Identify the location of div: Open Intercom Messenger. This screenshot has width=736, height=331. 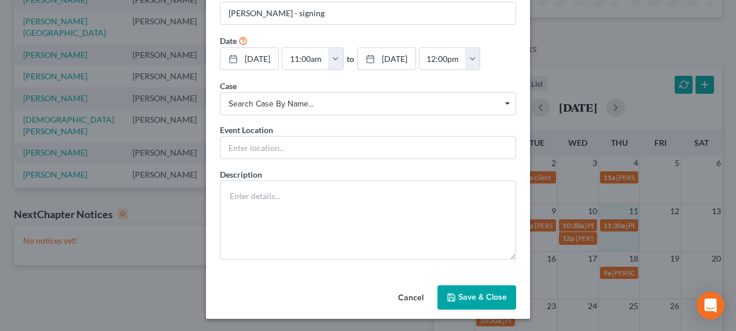
(710, 305).